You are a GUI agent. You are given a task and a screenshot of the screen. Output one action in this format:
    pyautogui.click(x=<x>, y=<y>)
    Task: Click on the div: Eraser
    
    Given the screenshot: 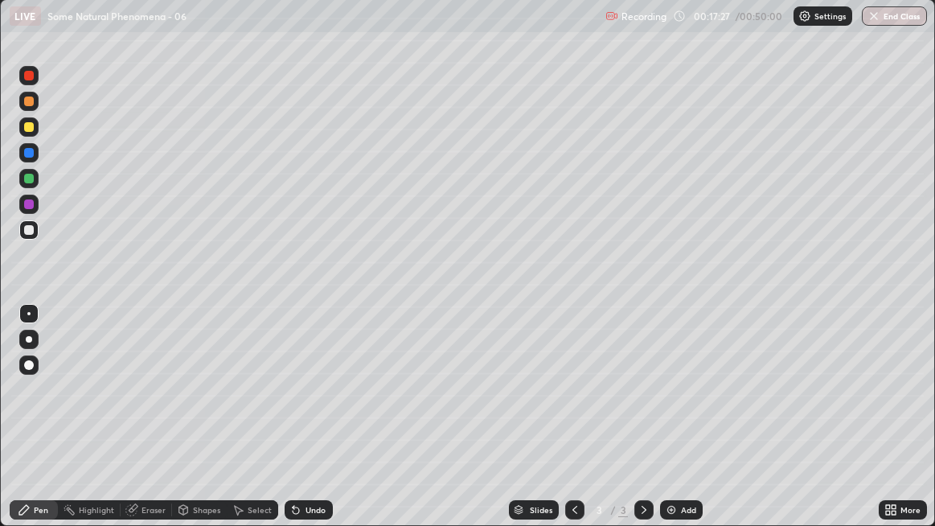 What is the action you would take?
    pyautogui.click(x=154, y=510)
    